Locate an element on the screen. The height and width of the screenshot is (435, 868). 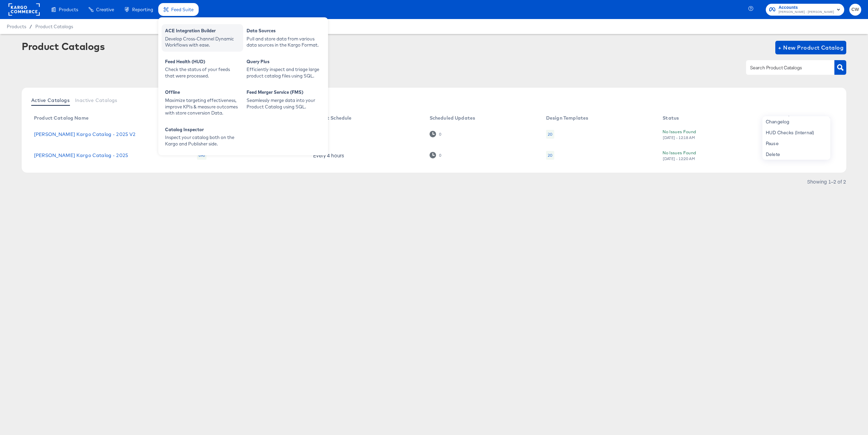
div: Changelog is located at coordinates (796, 122).